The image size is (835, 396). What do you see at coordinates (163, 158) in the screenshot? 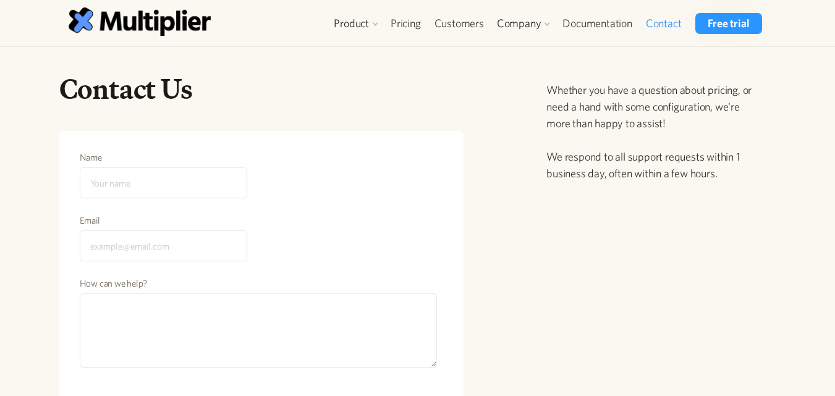
I see `label: Name` at bounding box center [163, 158].